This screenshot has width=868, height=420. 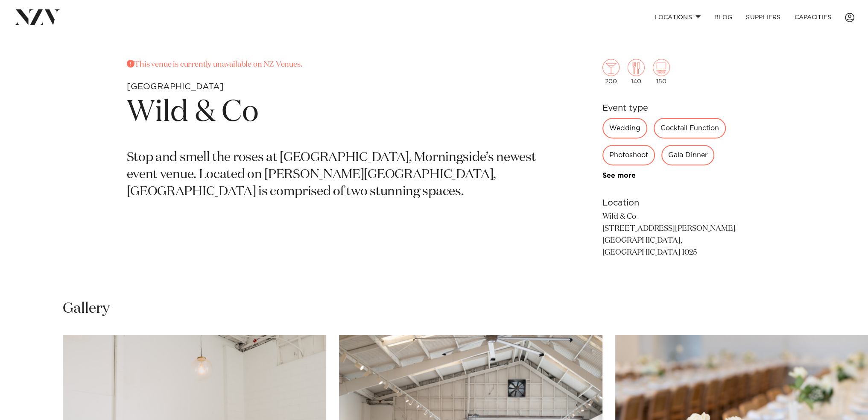 What do you see at coordinates (86, 309) in the screenshot?
I see `h2: Gallery` at bounding box center [86, 309].